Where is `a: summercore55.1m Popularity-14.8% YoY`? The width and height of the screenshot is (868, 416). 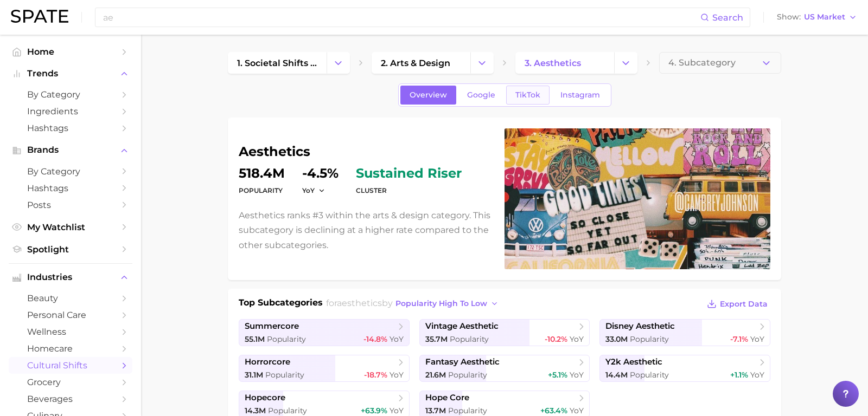
a: summercore55.1m Popularity-14.8% YoY is located at coordinates (324, 333).